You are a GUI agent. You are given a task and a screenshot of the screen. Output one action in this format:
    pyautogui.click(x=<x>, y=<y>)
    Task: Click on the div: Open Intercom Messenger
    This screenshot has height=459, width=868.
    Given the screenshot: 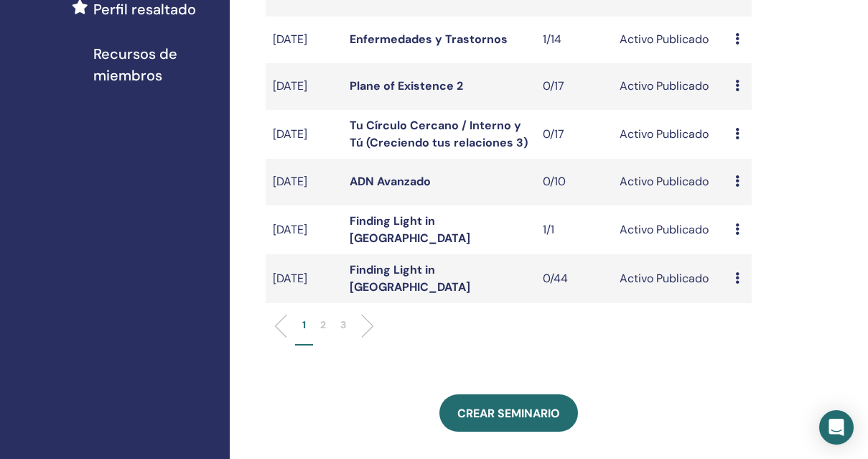 What is the action you would take?
    pyautogui.click(x=837, y=428)
    